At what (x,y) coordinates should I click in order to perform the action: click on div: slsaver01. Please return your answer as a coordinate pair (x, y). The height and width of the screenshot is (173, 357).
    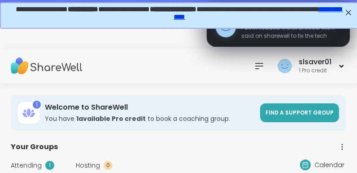
    Looking at the image, I should click on (315, 62).